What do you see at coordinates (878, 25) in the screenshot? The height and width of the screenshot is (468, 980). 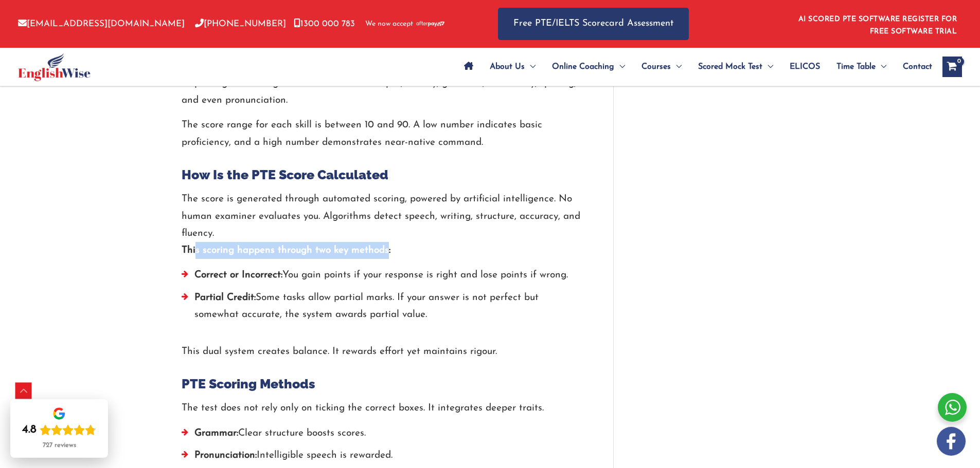 I see `a: AI SCORED PTE SOFTWARE REGISTER FOR FREE SOFTWARE TRIAL` at bounding box center [878, 25].